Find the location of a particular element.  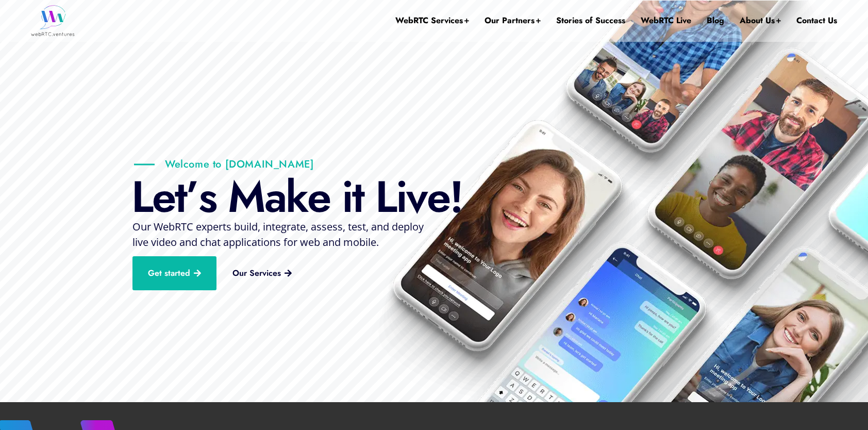

span: Our WebRTC experts build, integrate, assess, test, and deploy live video and chat applications fo... is located at coordinates (278, 234).